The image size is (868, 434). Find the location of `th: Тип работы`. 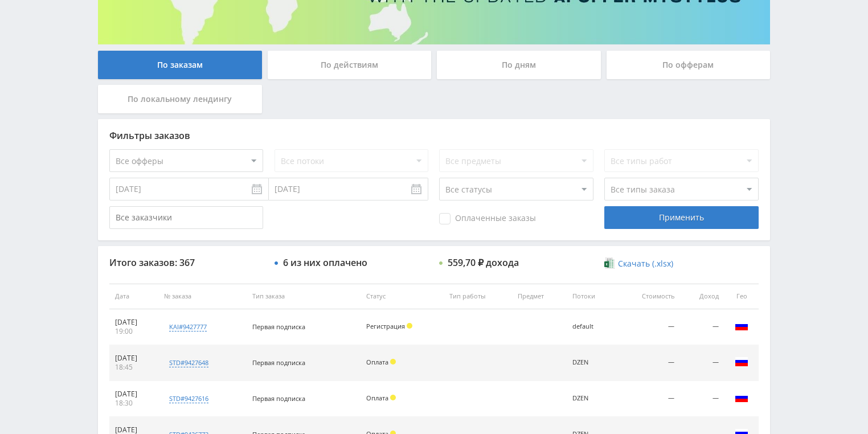

th: Тип работы is located at coordinates (478, 296).